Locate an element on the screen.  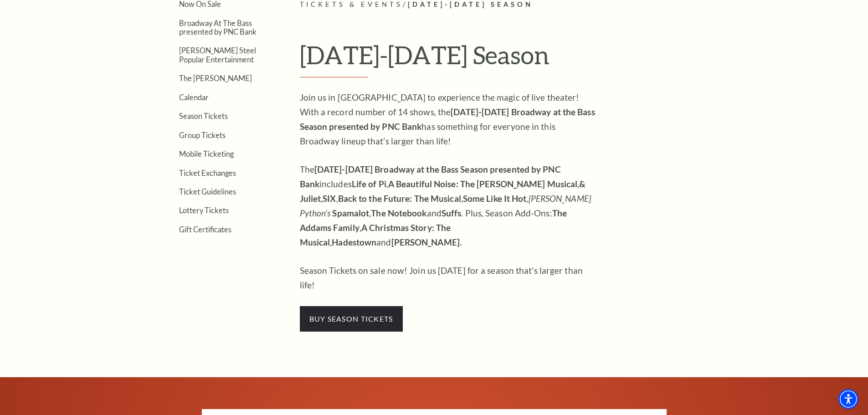
a: Season Tickets is located at coordinates (203, 116).